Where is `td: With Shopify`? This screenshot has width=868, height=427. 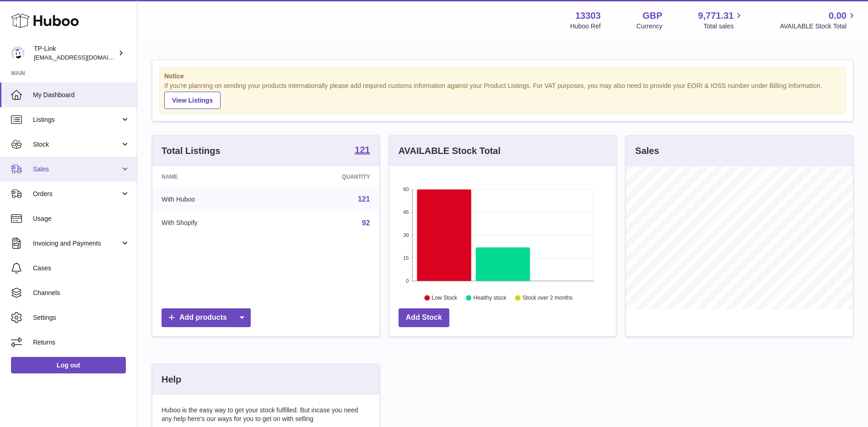
td: With Shopify is located at coordinates (213, 223).